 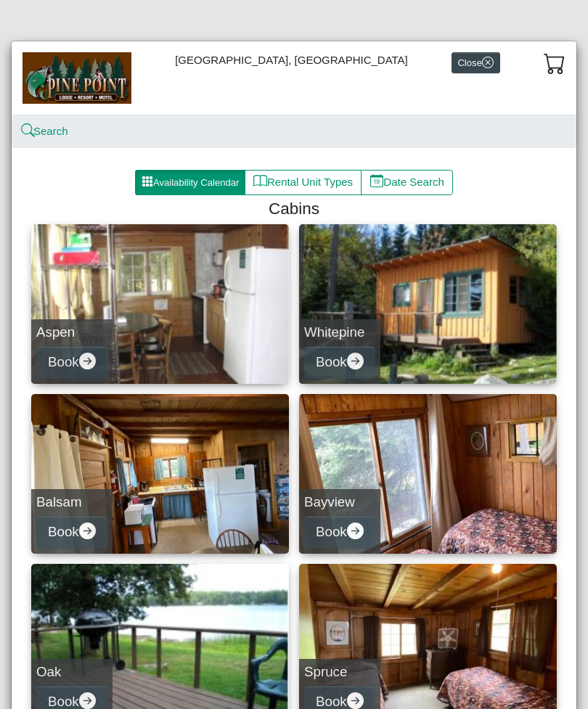 What do you see at coordinates (377, 181) in the screenshot?
I see `svg: calendar date` at bounding box center [377, 181].